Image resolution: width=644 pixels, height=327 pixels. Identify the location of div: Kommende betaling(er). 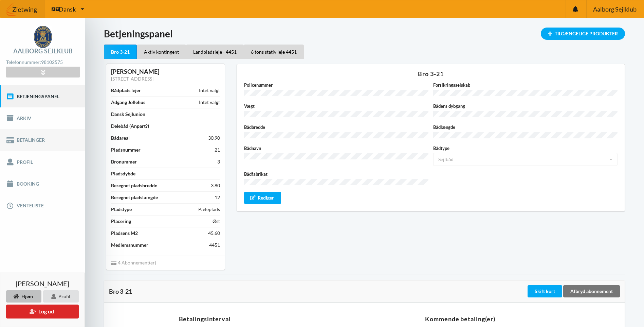
(460, 319).